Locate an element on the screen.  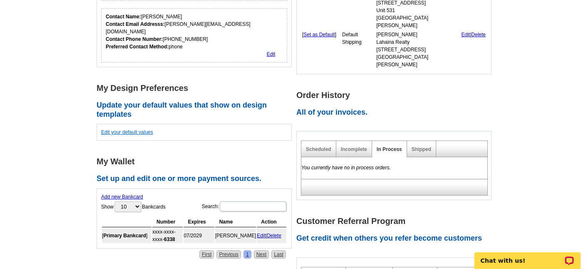
h2: Get credit when others you refer become customers is located at coordinates (396, 238).